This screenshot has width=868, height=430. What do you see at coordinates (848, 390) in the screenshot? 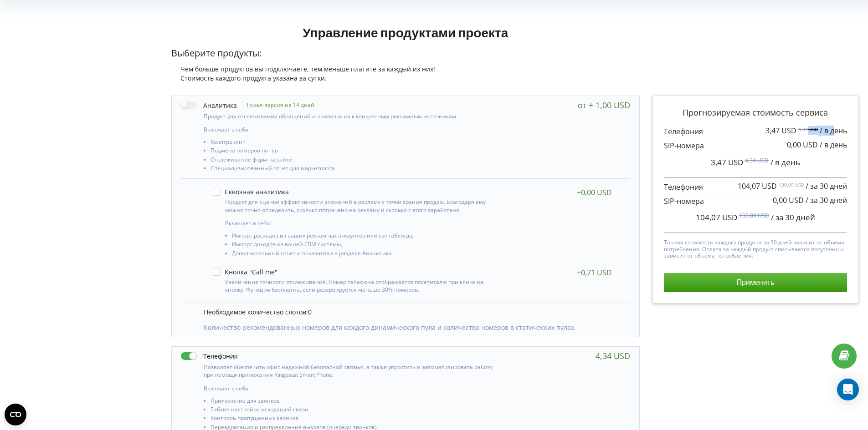
I see `div: Open Intercom Messenger` at bounding box center [848, 390].